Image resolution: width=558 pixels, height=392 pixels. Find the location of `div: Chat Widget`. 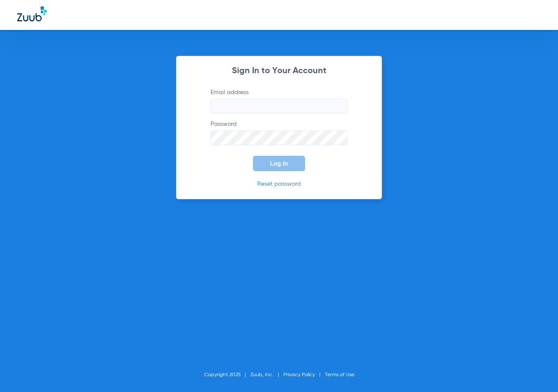

div: Chat Widget is located at coordinates (537, 371).